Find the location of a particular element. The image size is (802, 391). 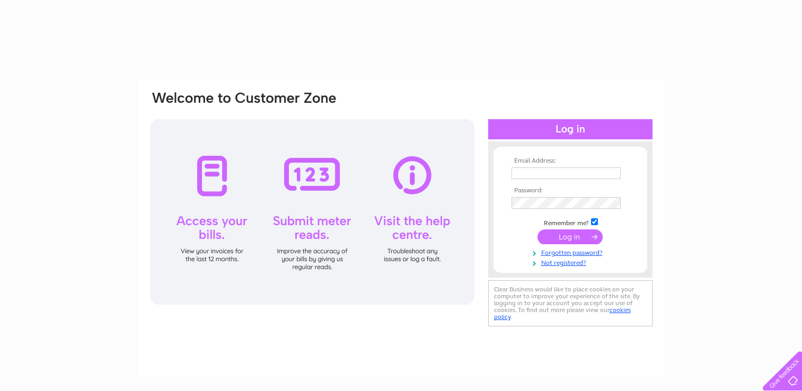

input: Submit is located at coordinates (570, 237).